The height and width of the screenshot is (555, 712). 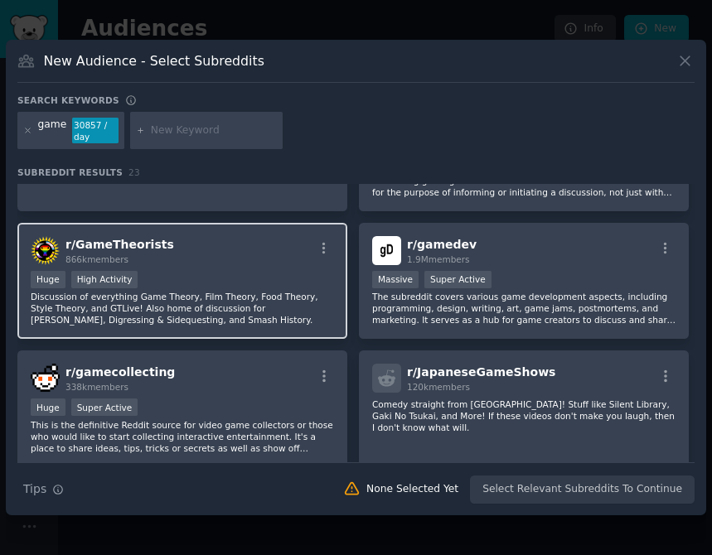 I want to click on span: Tips, so click(x=35, y=489).